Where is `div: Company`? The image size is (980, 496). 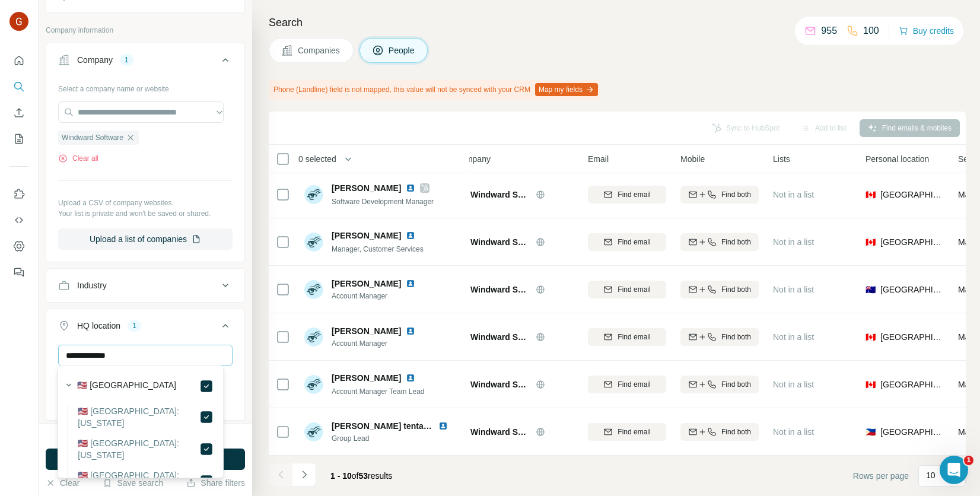 div: Company is located at coordinates (95, 60).